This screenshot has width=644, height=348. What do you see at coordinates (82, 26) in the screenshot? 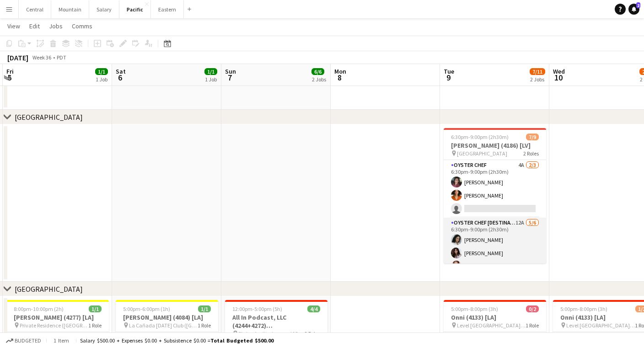
I see `a: Comms` at bounding box center [82, 26].